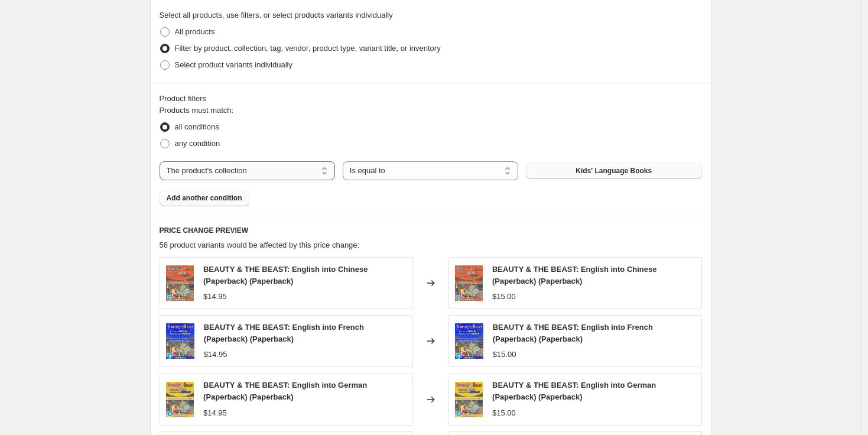  What do you see at coordinates (195, 32) in the screenshot?
I see `span: All products` at bounding box center [195, 32].